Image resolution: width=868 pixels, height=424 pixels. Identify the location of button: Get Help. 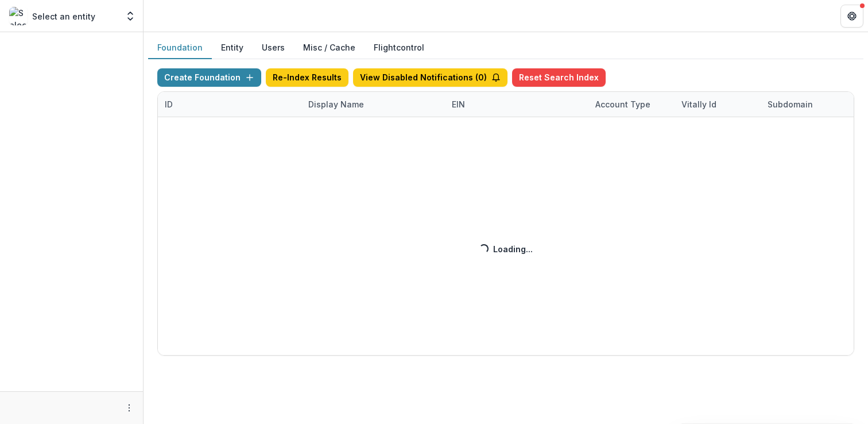
(852, 16).